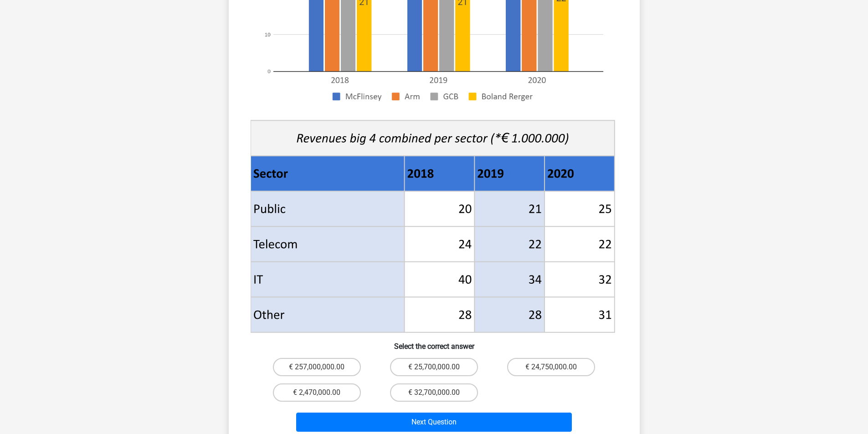 The width and height of the screenshot is (868, 434). I want to click on h6: Select the correct answer, so click(434, 343).